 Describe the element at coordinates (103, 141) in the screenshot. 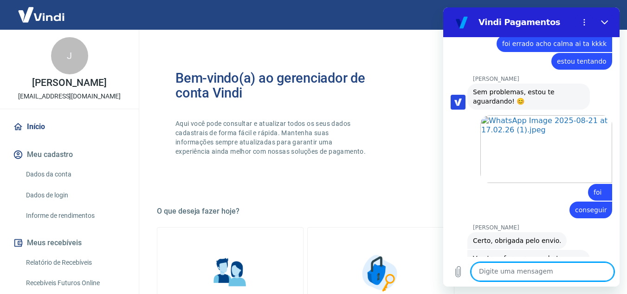

I see `a: Imagem compartilhada. Ofereça mais contexto ao seu agente, caso ainda não tenha feito isso. Abrir...` at that location.